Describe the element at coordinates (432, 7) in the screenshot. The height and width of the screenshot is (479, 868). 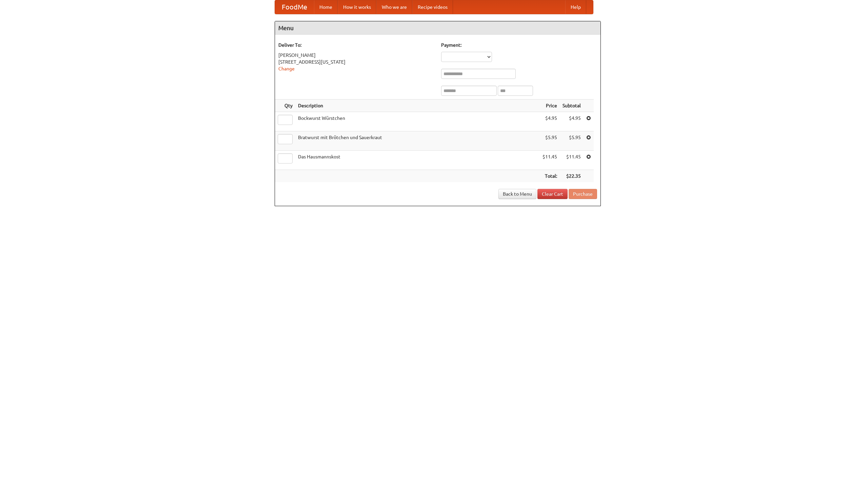
I see `a: Recipe videos` at that location.